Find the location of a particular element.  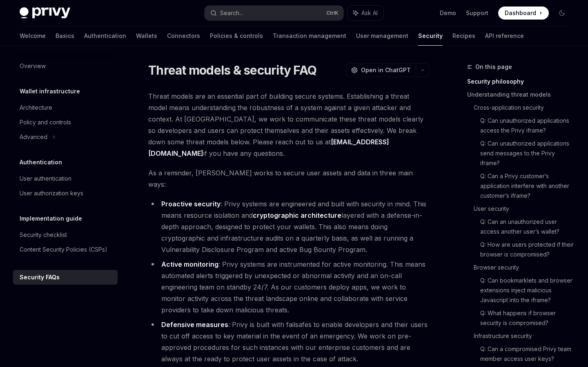

li: : Privy systems are instrumented for active monitoring. This means automated alerts triggered by ... is located at coordinates (288, 287).